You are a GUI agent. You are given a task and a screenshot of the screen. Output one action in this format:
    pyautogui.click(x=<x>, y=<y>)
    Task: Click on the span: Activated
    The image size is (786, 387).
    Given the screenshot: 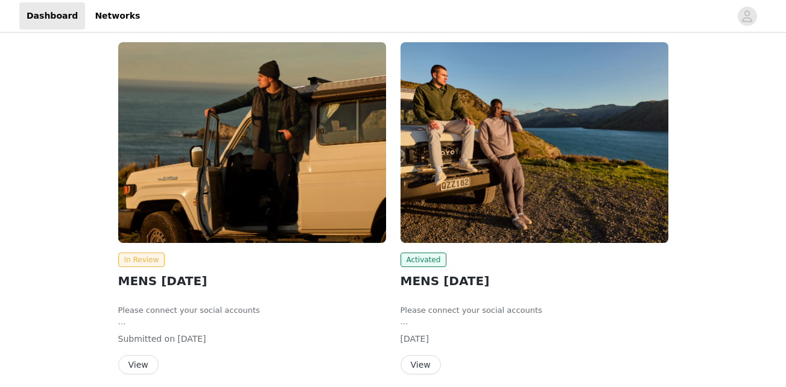 What is the action you would take?
    pyautogui.click(x=423, y=260)
    